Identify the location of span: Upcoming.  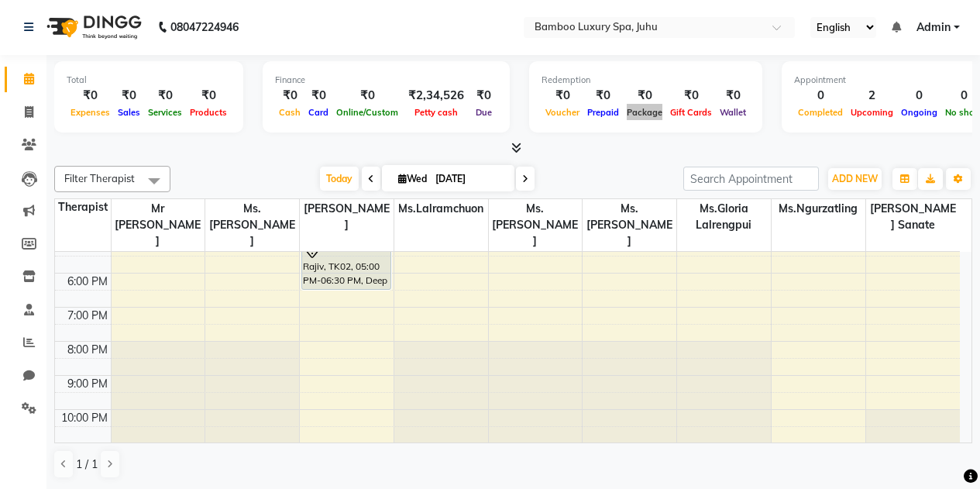
(872, 113).